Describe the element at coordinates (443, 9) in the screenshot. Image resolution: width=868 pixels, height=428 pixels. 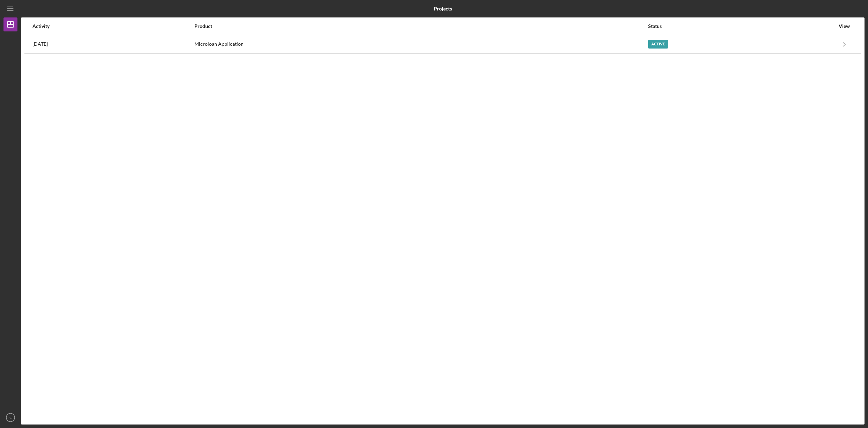
I see `b: Projects` at that location.